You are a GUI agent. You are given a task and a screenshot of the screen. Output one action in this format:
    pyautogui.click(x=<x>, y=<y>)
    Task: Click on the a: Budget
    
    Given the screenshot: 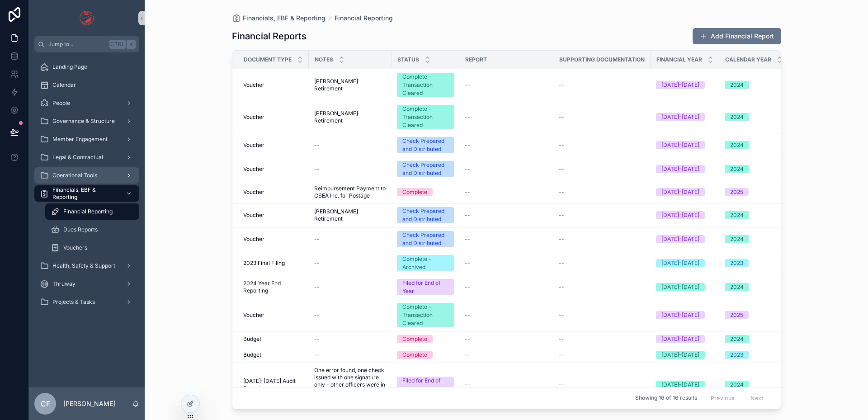 What is the action you would take?
    pyautogui.click(x=273, y=355)
    